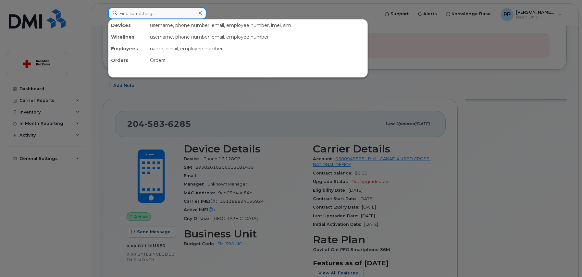  Describe the element at coordinates (257, 49) in the screenshot. I see `div: name, email, employee number` at that location.